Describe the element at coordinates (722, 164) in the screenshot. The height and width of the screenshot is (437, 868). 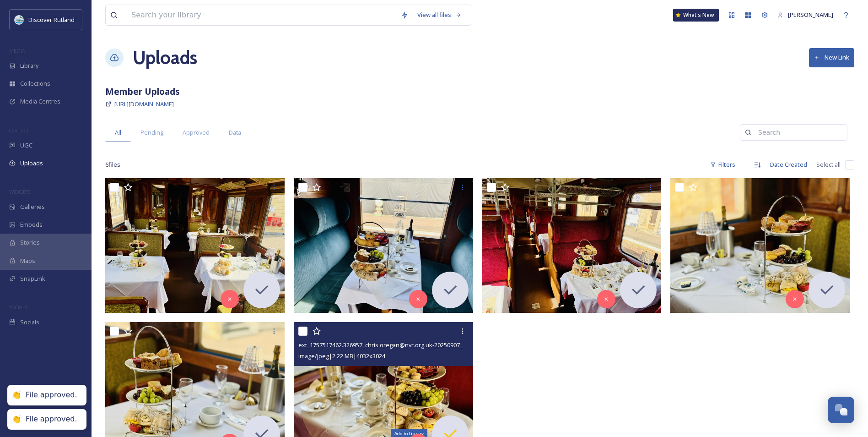
I see `div: Filters` at that location.